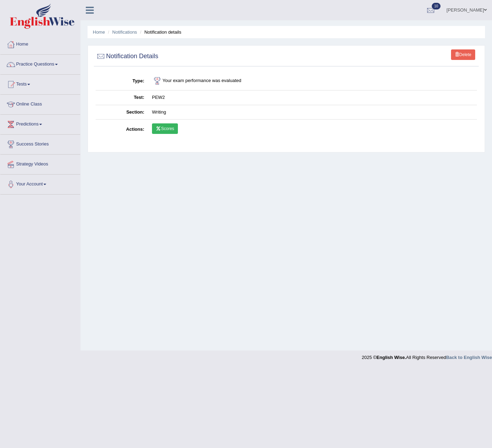 Image resolution: width=492 pixels, height=448 pixels. What do you see at coordinates (127, 56) in the screenshot?
I see `h2: Notification Details` at bounding box center [127, 56].